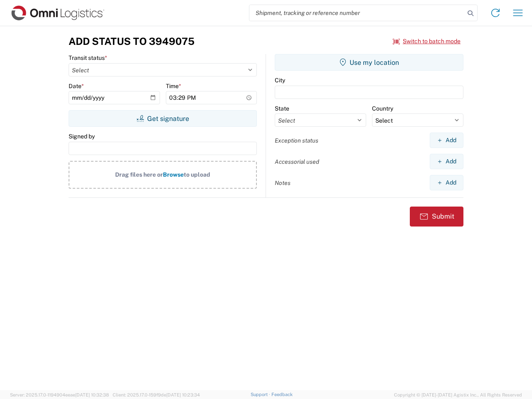 This screenshot has height=399, width=532. I want to click on a: Support, so click(261, 394).